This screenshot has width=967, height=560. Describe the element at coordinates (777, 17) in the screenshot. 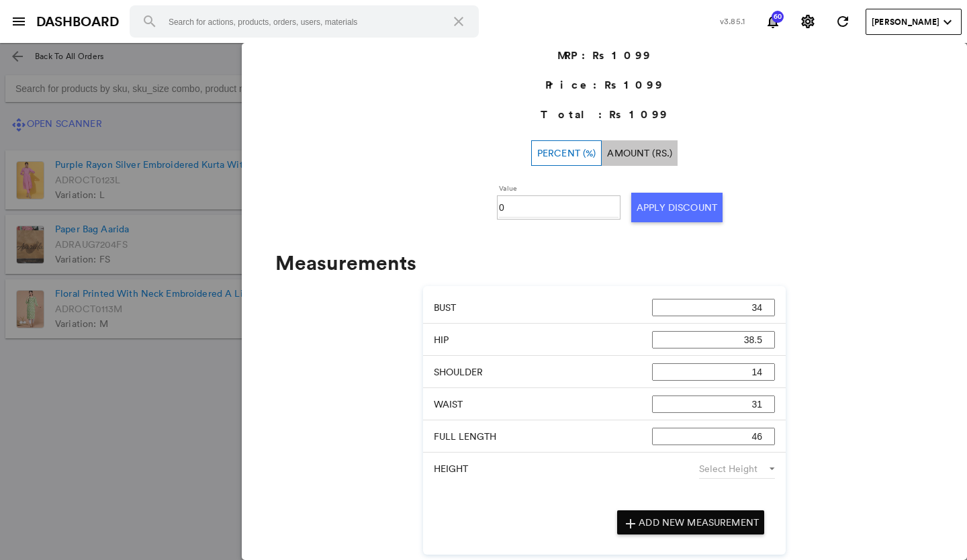

I see `span: 60` at that location.